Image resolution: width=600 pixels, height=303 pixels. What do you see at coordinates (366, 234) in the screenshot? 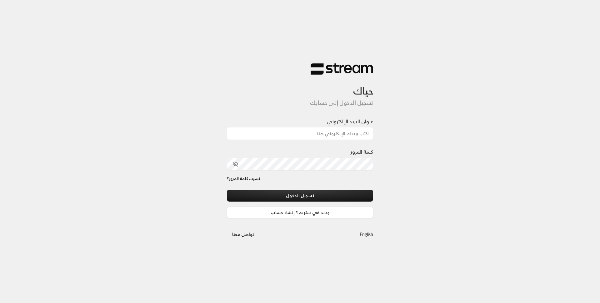
I see `a: English` at bounding box center [366, 234].